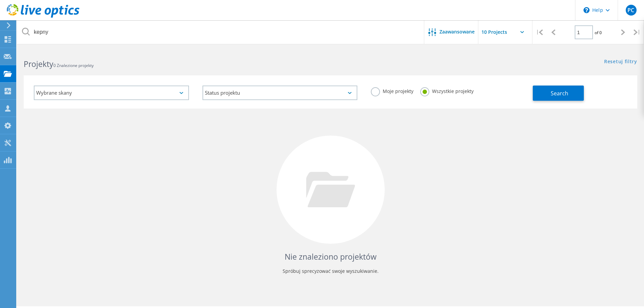  What do you see at coordinates (74, 65) in the screenshot?
I see `span: 0 Znalezione projekty` at bounding box center [74, 65].